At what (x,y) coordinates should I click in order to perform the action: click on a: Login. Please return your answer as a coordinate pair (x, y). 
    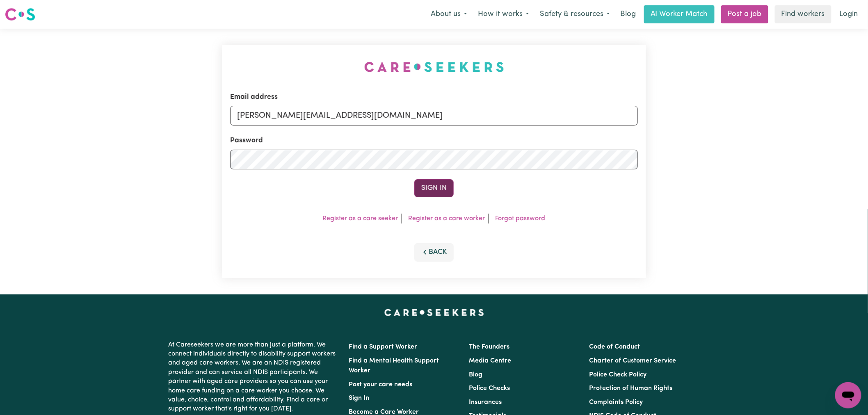
    Looking at the image, I should click on (849, 14).